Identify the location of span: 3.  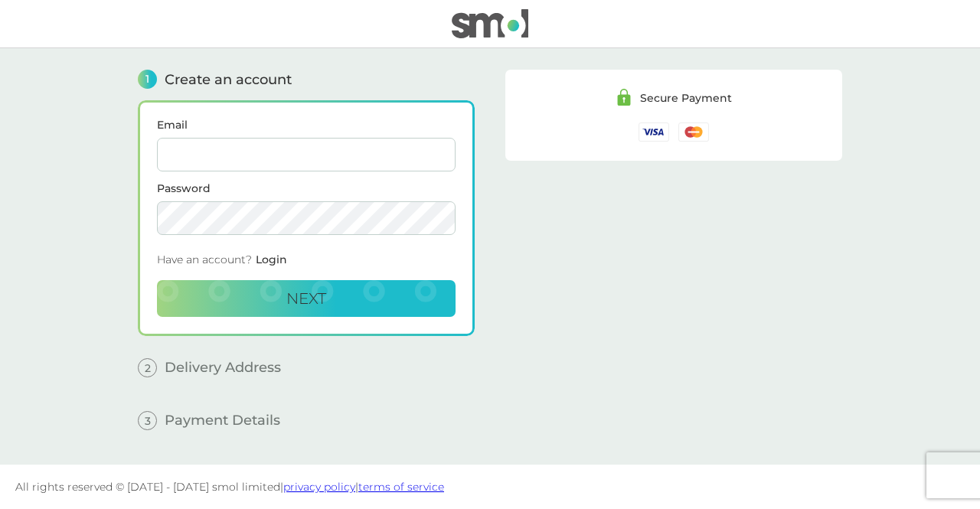
(147, 420).